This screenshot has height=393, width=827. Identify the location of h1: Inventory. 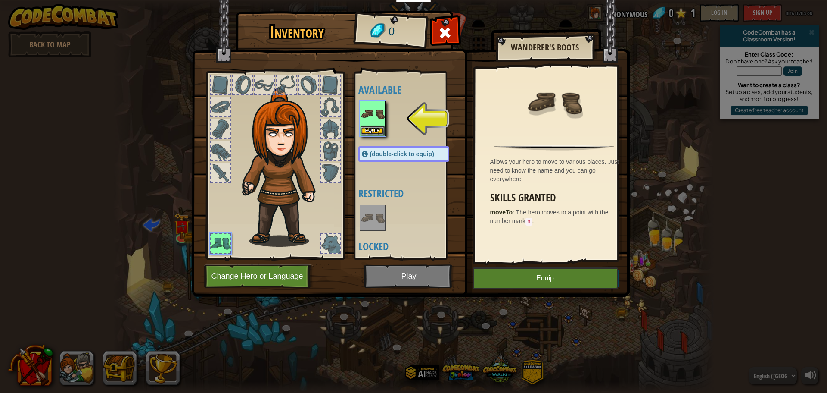
(297, 32).